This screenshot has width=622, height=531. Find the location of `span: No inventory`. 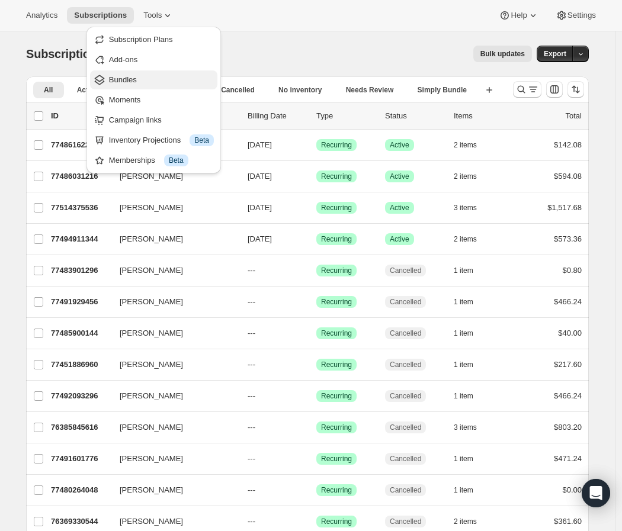

span: No inventory is located at coordinates (300, 90).